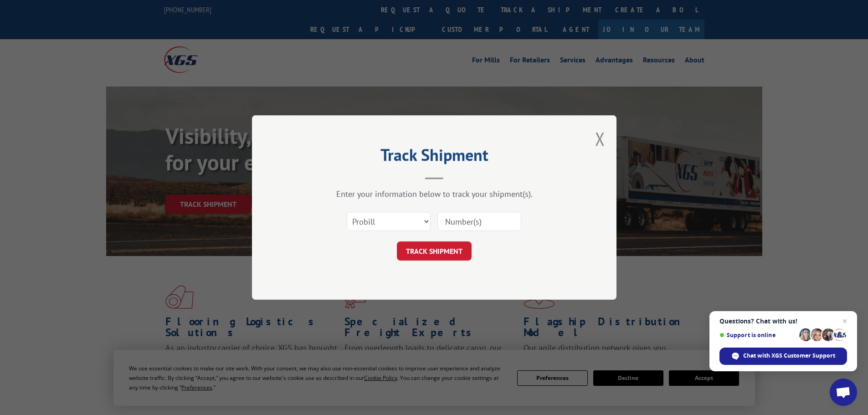  I want to click on span: Chat with XGS Customer Support, so click(789, 356).